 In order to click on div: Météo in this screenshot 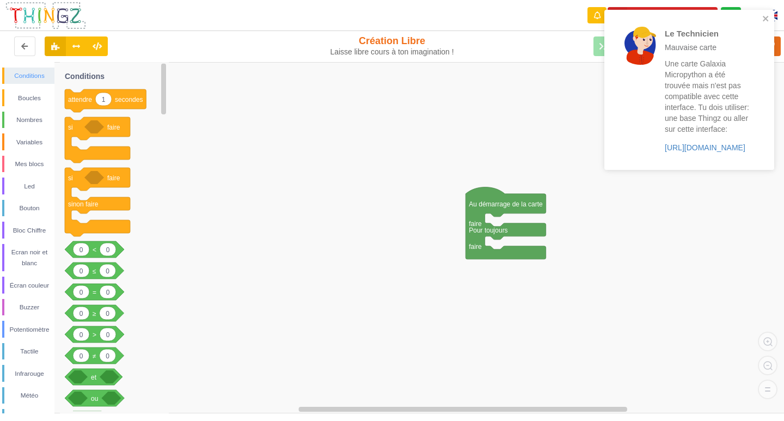, I will do `click(29, 395)`.